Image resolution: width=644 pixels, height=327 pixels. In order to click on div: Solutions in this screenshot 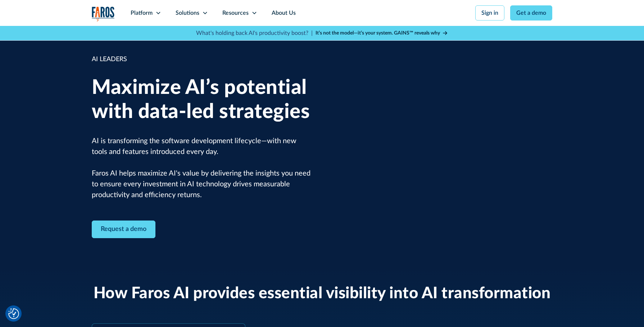, I will do `click(187, 13)`.